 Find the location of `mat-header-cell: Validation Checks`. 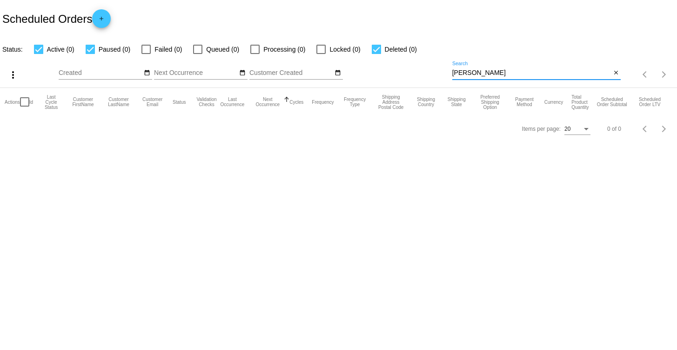

mat-header-cell: Validation Checks is located at coordinates (206, 102).